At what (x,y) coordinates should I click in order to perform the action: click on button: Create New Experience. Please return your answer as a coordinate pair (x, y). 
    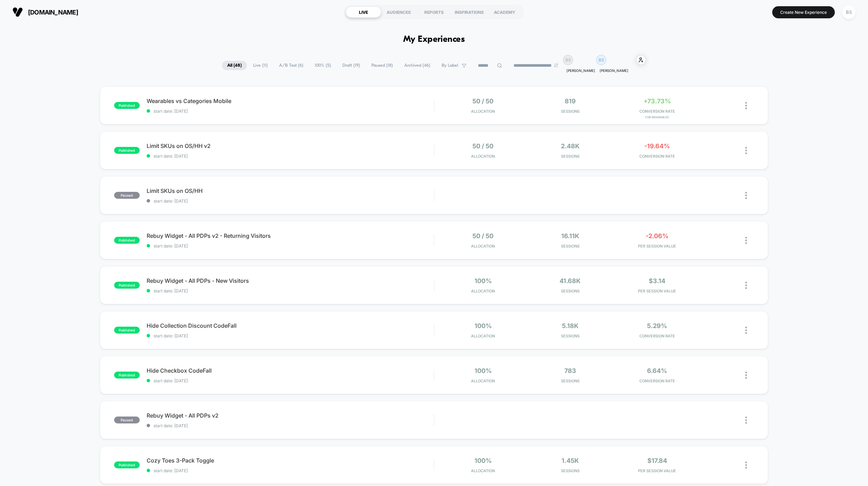
    Looking at the image, I should click on (804, 12).